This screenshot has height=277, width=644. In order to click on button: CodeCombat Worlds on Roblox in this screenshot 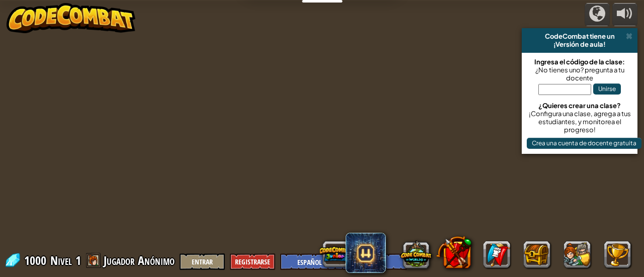, I will do `click(416, 254)`.